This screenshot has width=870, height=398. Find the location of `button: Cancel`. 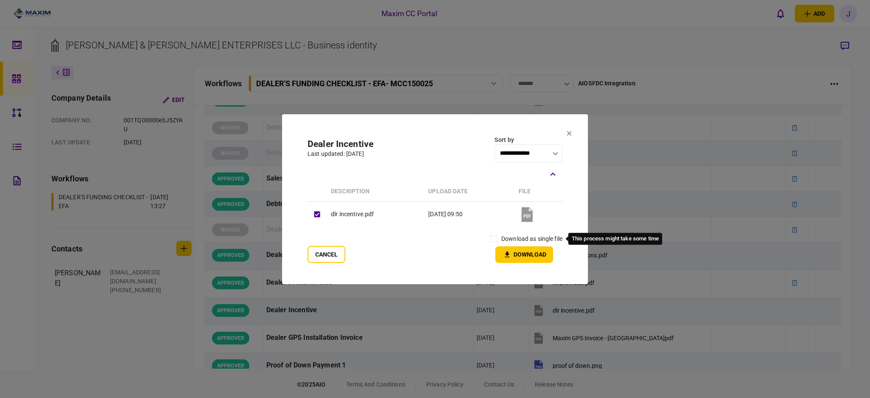

button: Cancel is located at coordinates (326, 255).